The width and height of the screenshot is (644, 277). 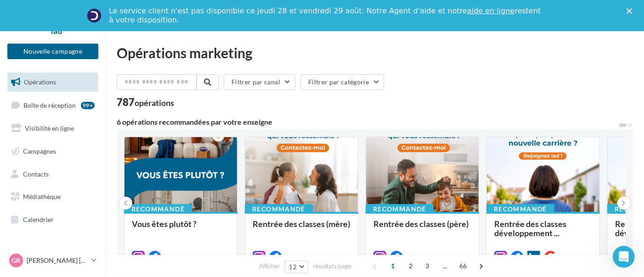 What do you see at coordinates (50, 105) in the screenshot?
I see `span: Boîte de réception` at bounding box center [50, 105].